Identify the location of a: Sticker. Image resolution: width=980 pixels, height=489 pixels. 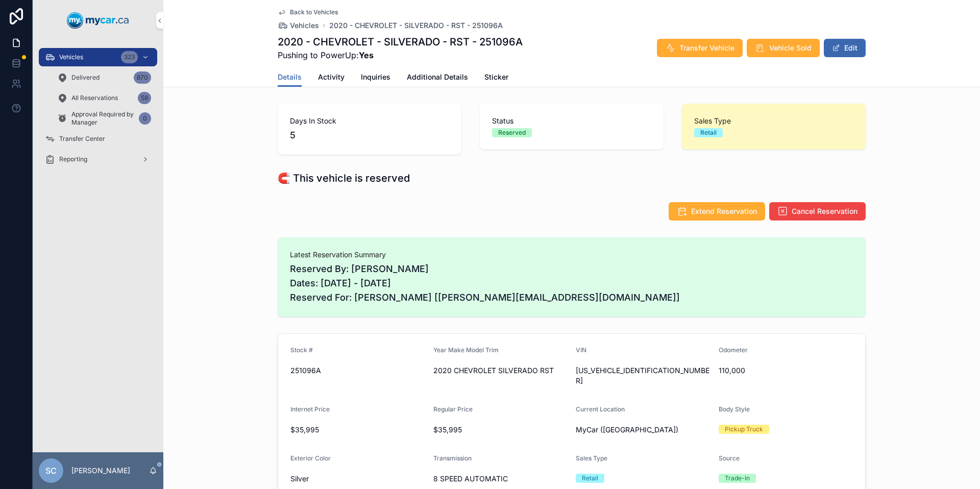
(496, 78).